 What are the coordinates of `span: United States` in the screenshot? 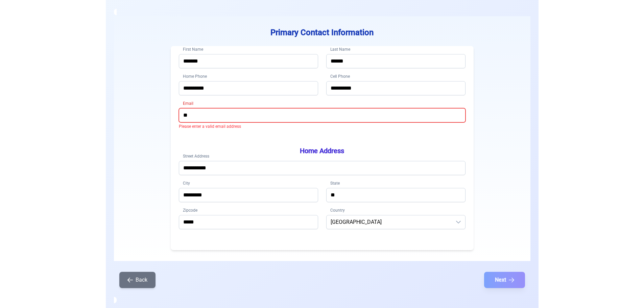 It's located at (389, 222).